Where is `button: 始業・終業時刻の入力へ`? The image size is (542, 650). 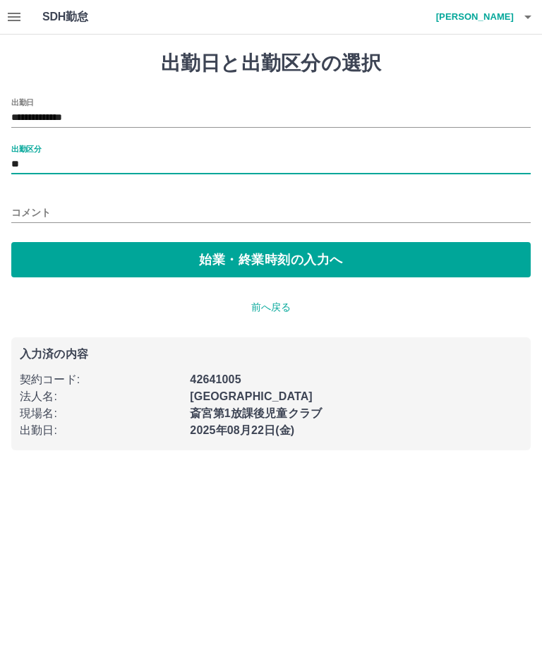 button: 始業・終業時刻の入力へ is located at coordinates (271, 260).